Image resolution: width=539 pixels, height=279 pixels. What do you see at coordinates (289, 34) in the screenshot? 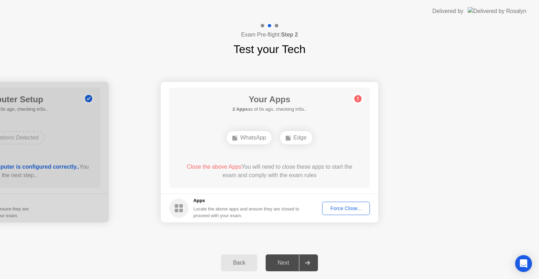
I see `b: Step 2` at bounding box center [289, 34].